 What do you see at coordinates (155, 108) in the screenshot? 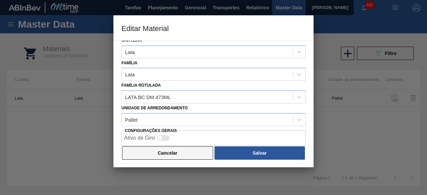
I see `label: Unidade de arredondamento` at bounding box center [155, 108].